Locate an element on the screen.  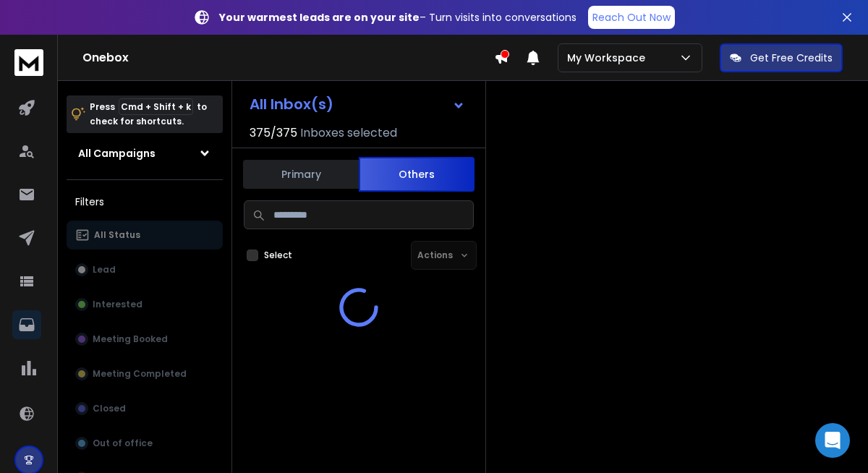
button: Get Free Credits is located at coordinates (781, 58).